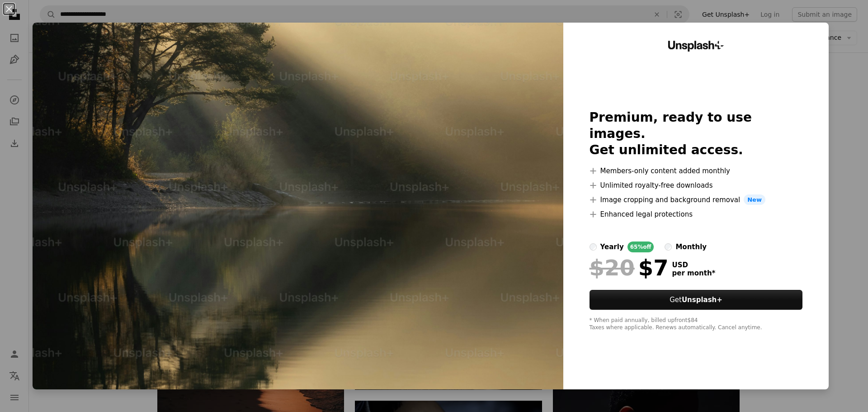 This screenshot has width=868, height=412. What do you see at coordinates (697, 300) in the screenshot?
I see `button: GetUnsplash+` at bounding box center [697, 300].